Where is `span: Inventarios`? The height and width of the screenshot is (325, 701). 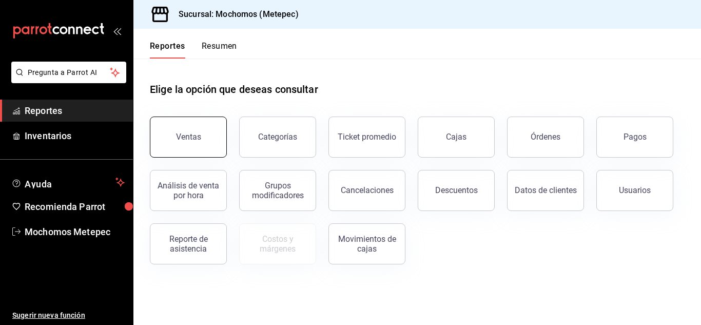
span: Inventarios is located at coordinates (74, 136).